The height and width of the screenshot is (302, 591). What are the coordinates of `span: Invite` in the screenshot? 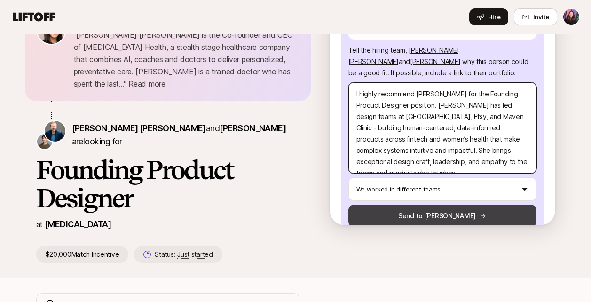 It's located at (541, 17).